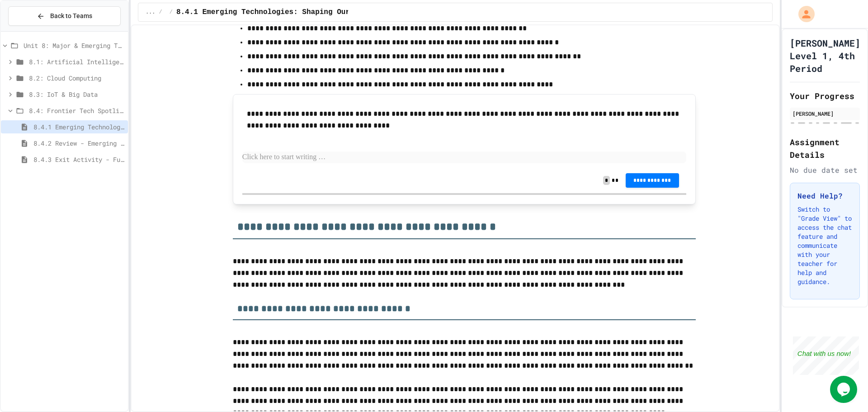 The image size is (868, 412). Describe the element at coordinates (31, 17) in the screenshot. I see `p: Chat with us now!` at that location.